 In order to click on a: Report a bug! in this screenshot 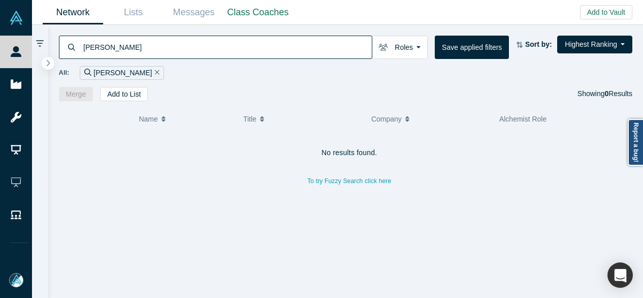, I will do `click(636, 142)`.